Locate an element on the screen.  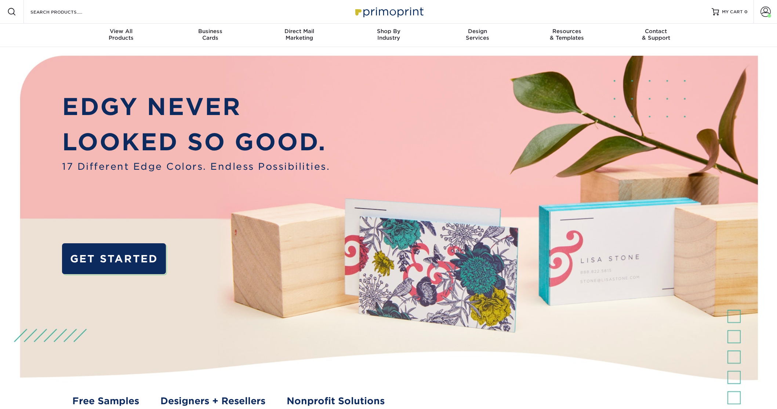
div: Services is located at coordinates (478, 35).